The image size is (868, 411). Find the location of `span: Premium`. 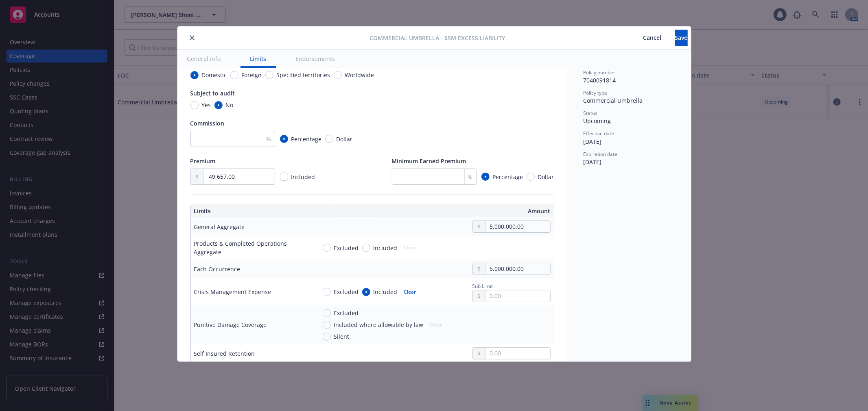

span: Premium is located at coordinates (203, 161).